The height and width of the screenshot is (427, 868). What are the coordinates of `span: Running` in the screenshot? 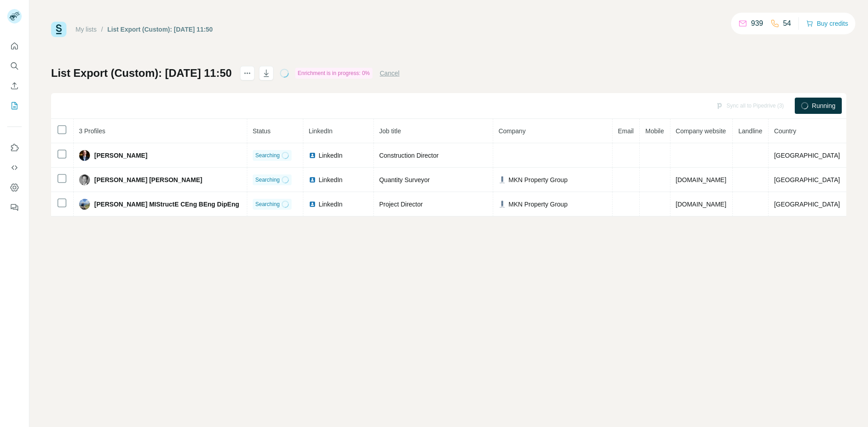 It's located at (823, 106).